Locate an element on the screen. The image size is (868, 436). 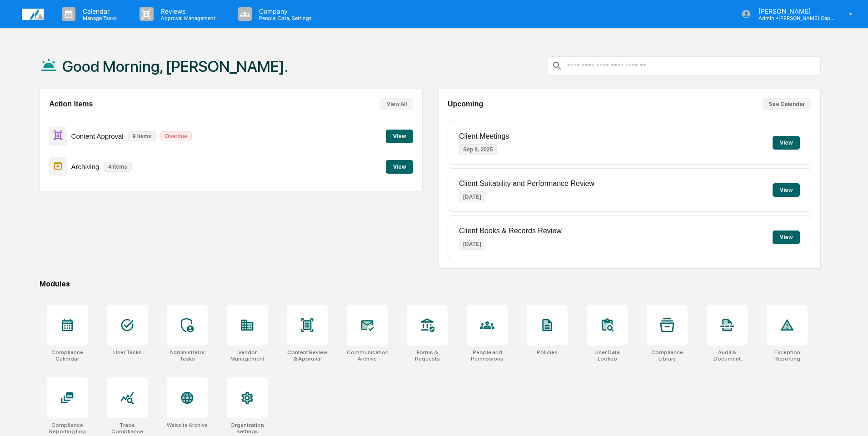
p: Archiving is located at coordinates (86, 167).